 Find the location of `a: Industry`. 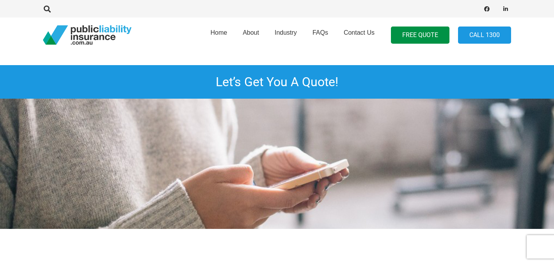

a: Industry is located at coordinates (286, 35).